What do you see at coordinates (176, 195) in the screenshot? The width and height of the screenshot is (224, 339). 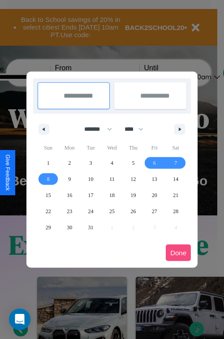 I see `button: 21` at bounding box center [176, 195].